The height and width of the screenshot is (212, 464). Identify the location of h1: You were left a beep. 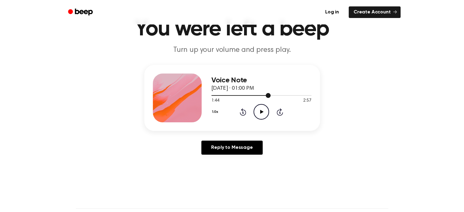
(232, 29).